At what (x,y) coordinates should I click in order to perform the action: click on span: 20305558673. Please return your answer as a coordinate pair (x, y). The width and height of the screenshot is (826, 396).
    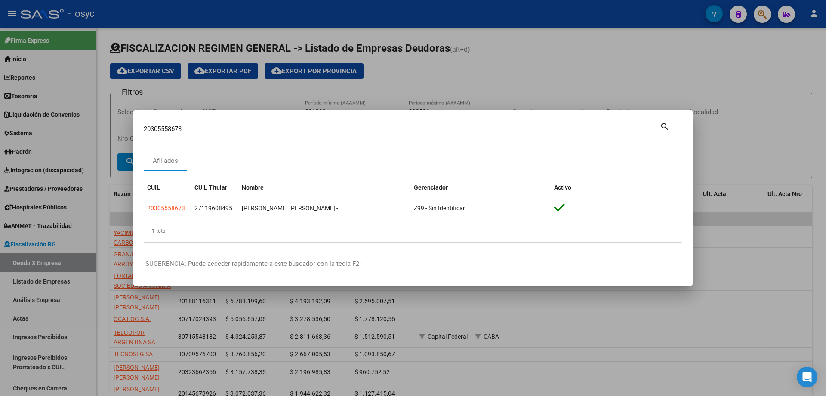
    Looking at the image, I should click on (166, 208).